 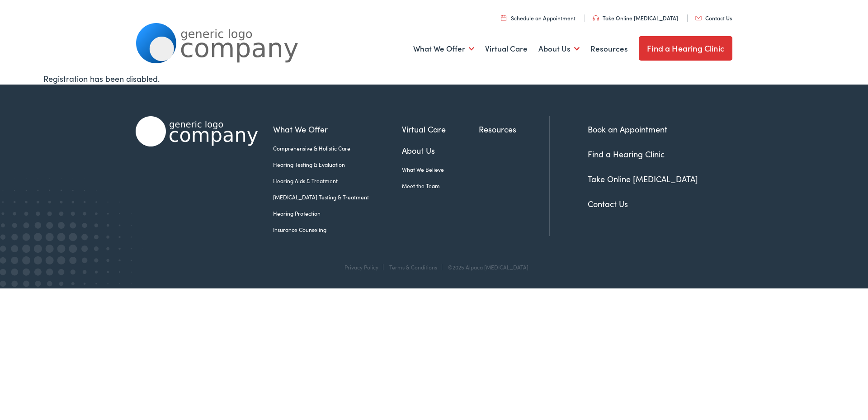 I want to click on div: Registration has been disabled., so click(x=434, y=78).